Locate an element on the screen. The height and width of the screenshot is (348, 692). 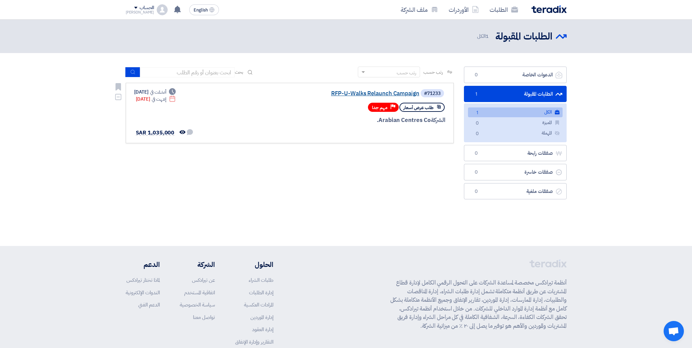
div: رتب حسب is located at coordinates (406, 73).